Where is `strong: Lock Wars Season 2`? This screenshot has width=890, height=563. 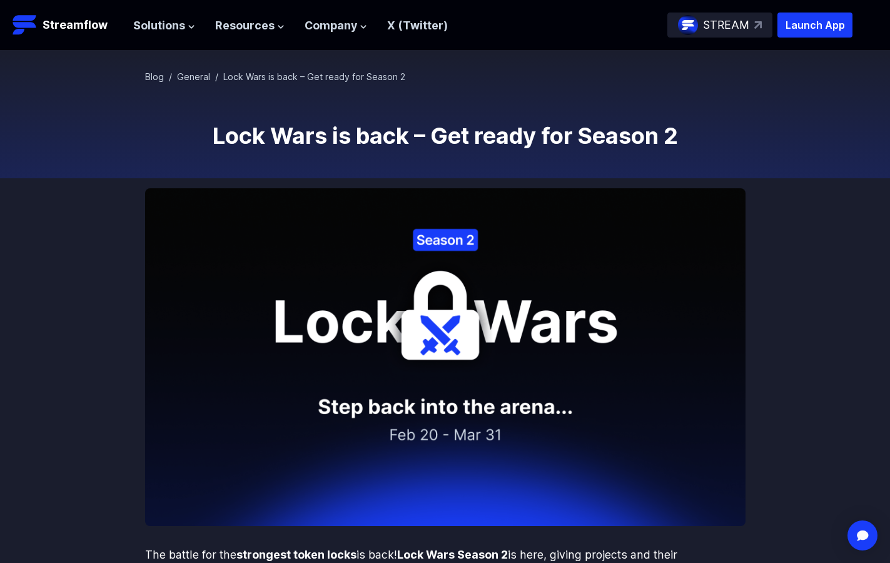 strong: Lock Wars Season 2 is located at coordinates (452, 554).